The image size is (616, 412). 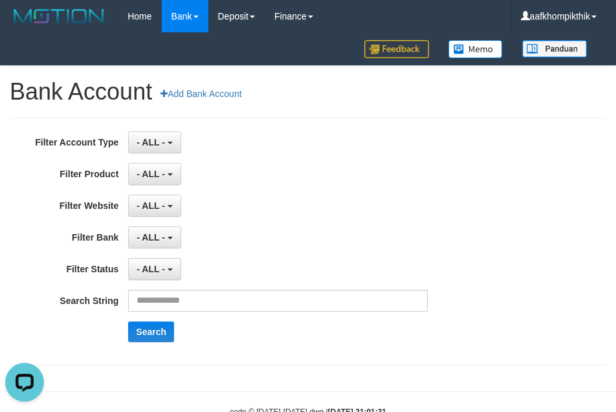 I want to click on img: Feedback.jpg, so click(x=397, y=49).